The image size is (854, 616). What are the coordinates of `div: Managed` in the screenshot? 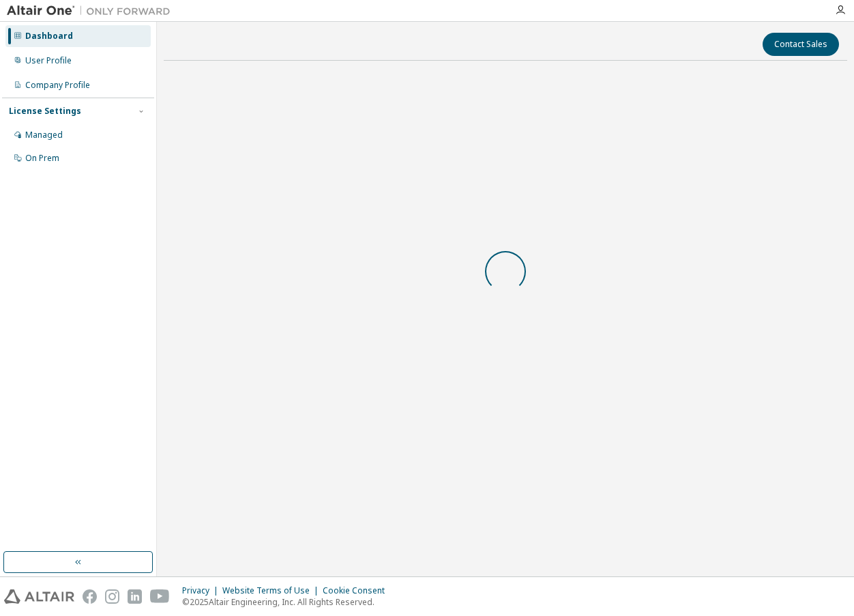 It's located at (43, 135).